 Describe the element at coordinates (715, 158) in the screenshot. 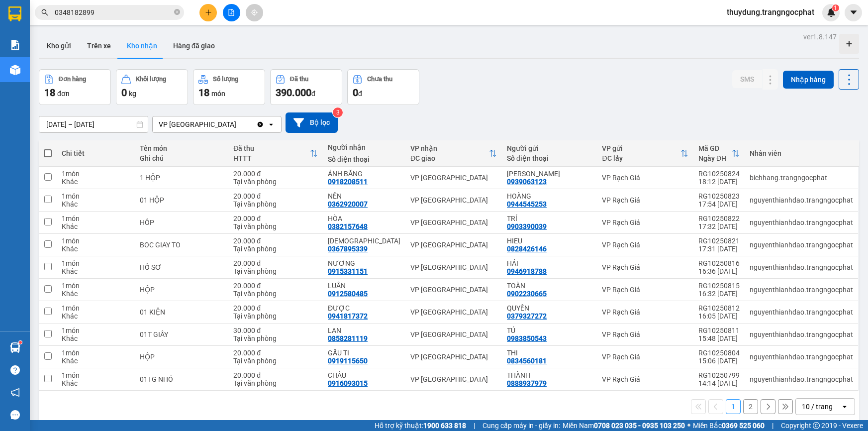

I see `div: Ngày ĐH` at that location.